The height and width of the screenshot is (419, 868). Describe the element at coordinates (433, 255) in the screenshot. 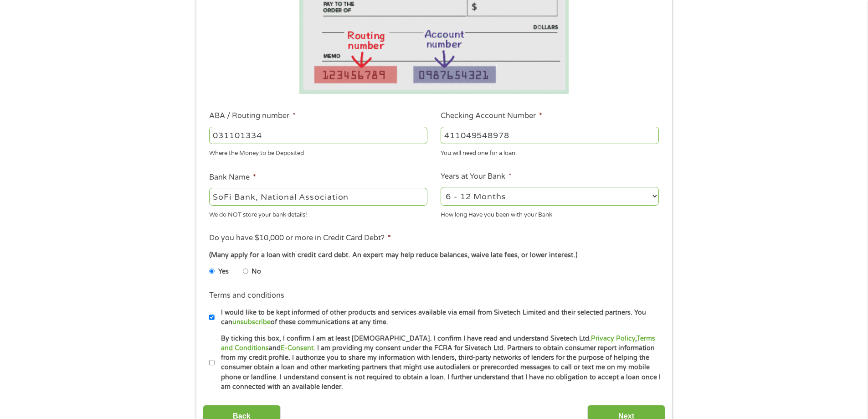

I see `div: (Many apply for a loan with credit card debt. An expert may help reduce balances, waive late fees...` at that location.